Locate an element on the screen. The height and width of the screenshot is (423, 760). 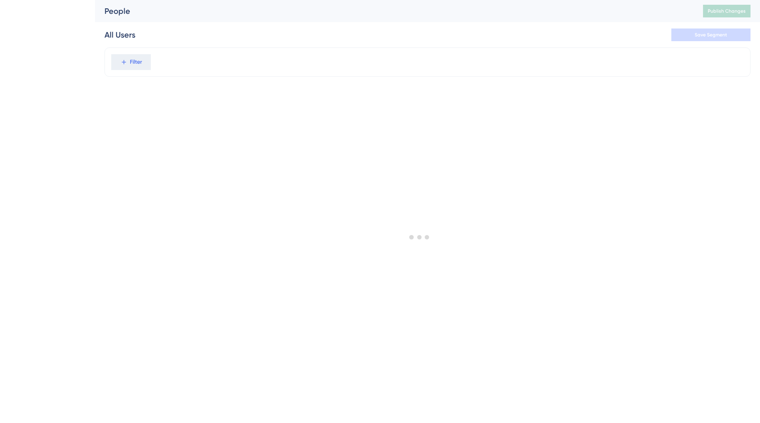
span: Publish Changes is located at coordinates (727, 11).